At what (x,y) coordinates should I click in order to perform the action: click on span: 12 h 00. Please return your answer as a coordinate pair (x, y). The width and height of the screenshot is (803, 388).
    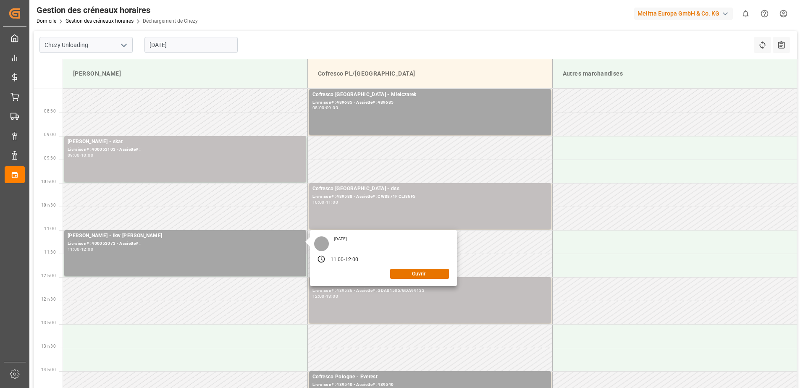
    Looking at the image, I should click on (48, 276).